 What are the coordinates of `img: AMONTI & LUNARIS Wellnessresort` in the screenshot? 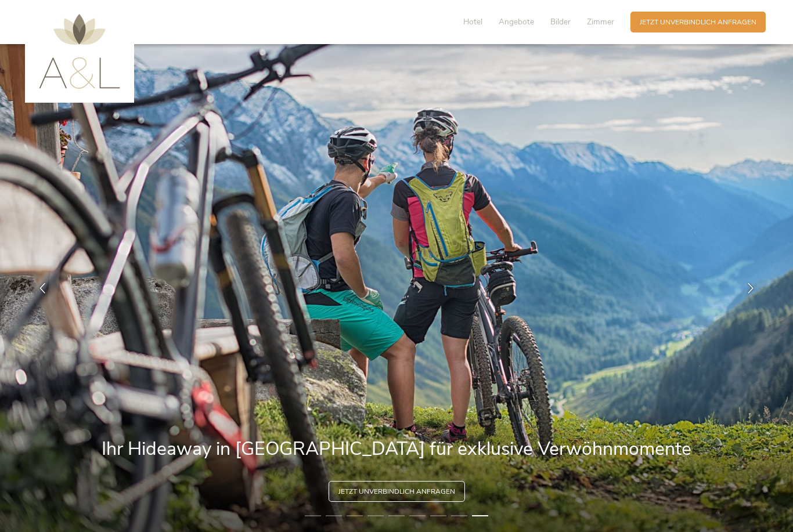 It's located at (80, 51).